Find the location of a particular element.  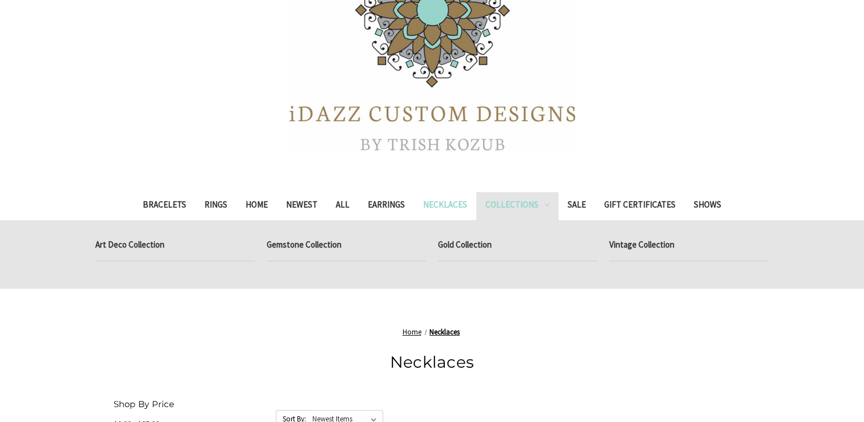

a: Shows is located at coordinates (708, 206).